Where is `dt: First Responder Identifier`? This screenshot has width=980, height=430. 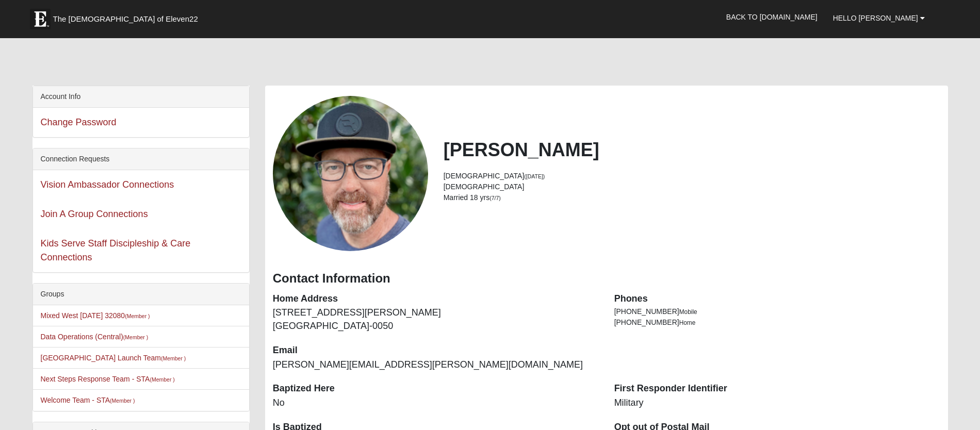
dt: First Responder Identifier is located at coordinates (777, 388).